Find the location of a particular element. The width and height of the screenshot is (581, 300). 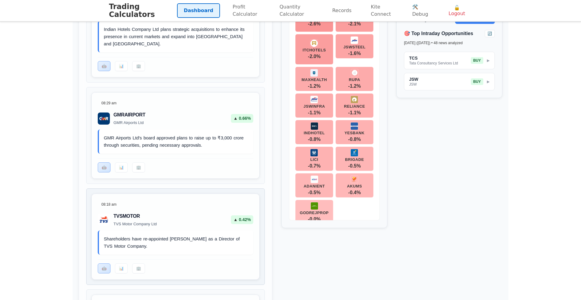

p: GMR Airports Ltd is located at coordinates (129, 123).